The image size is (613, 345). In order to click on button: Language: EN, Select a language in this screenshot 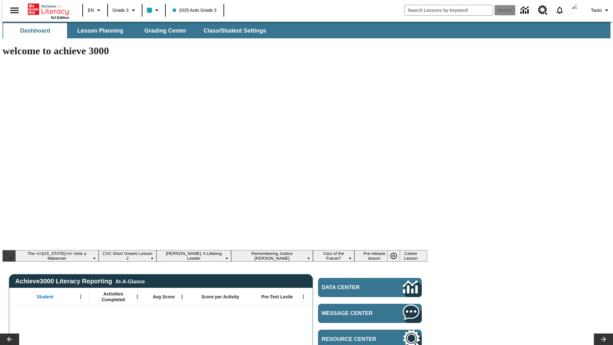, I will do `click(95, 10)`.